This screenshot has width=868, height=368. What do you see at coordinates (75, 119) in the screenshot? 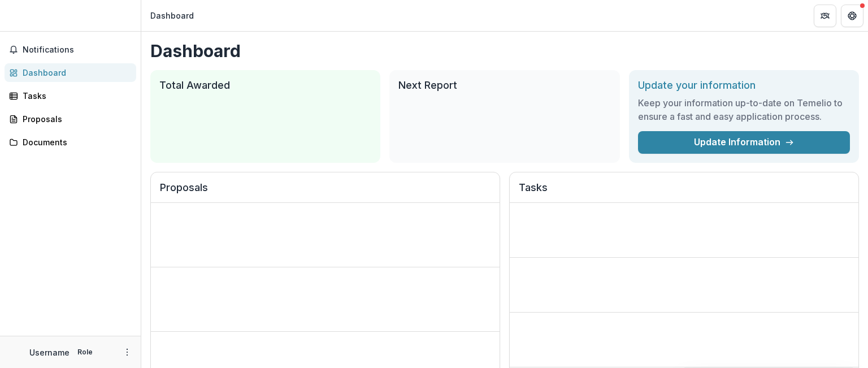
I see `div: Proposals` at bounding box center [75, 119].